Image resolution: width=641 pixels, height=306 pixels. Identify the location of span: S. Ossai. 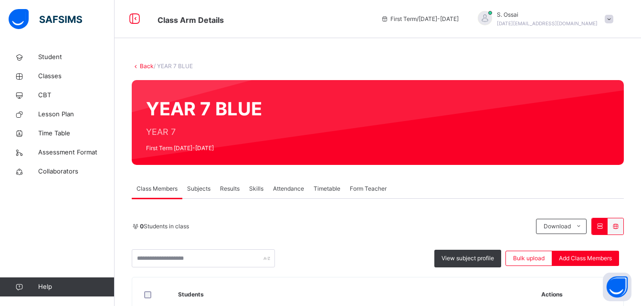
(547, 15).